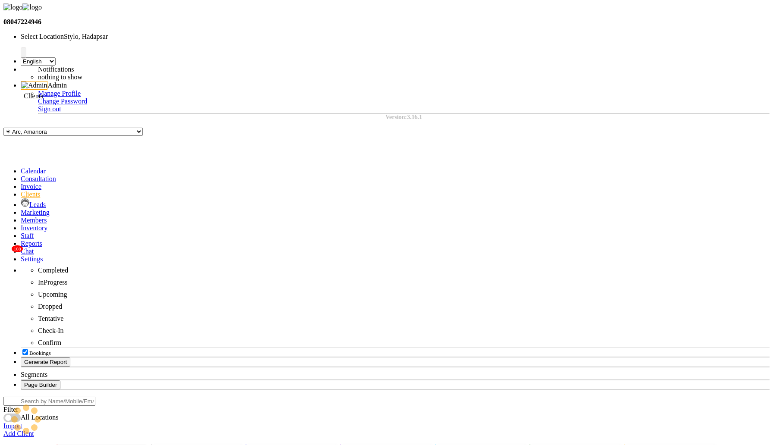  I want to click on span: Invoice, so click(31, 186).